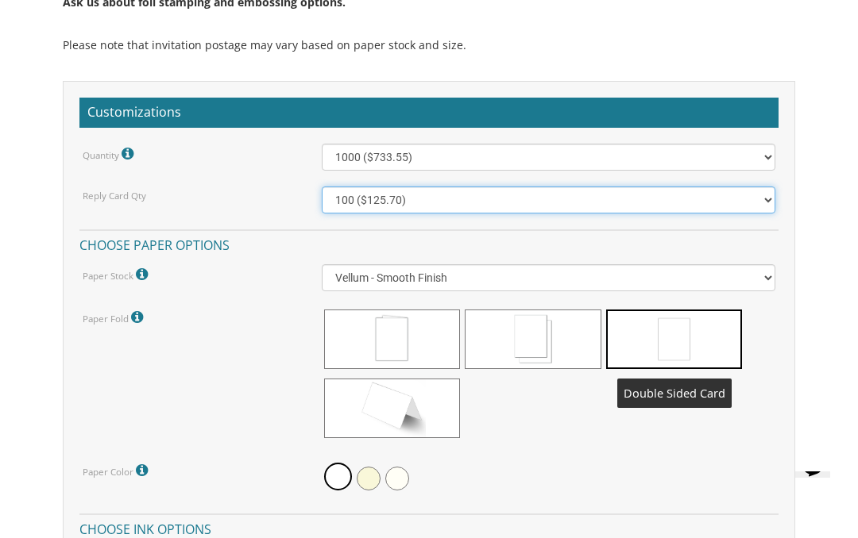  Describe the element at coordinates (117, 471) in the screenshot. I see `label: Paper Color` at that location.